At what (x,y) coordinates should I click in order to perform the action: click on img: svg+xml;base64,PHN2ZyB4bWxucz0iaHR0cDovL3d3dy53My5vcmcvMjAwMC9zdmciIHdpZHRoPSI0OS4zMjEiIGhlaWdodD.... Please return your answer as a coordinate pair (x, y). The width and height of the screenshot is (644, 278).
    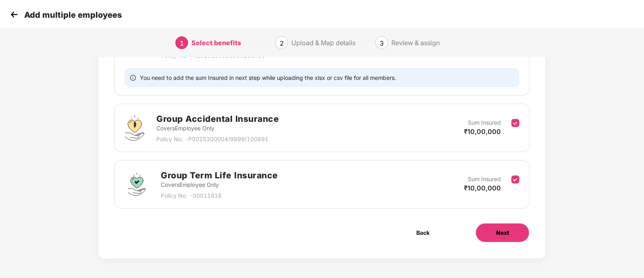
    Looking at the image, I should click on (134, 128).